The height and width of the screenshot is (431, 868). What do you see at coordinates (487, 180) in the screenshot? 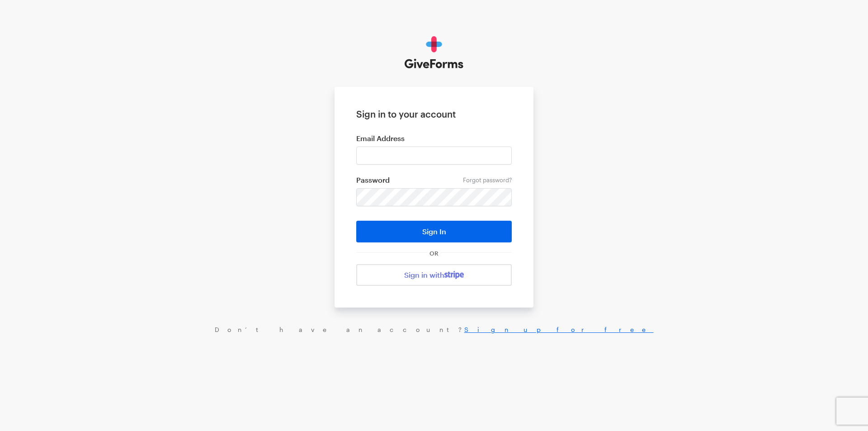
I see `a: Forgot password?` at bounding box center [487, 180].